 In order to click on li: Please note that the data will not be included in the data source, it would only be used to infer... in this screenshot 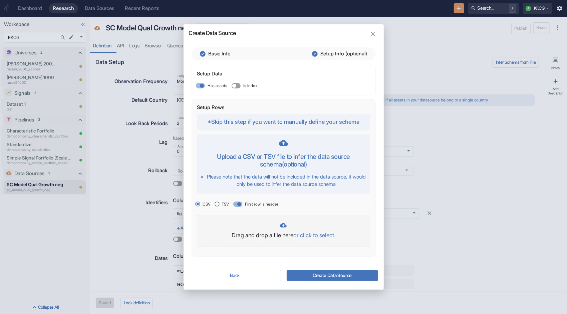, I will do `click(286, 181)`.